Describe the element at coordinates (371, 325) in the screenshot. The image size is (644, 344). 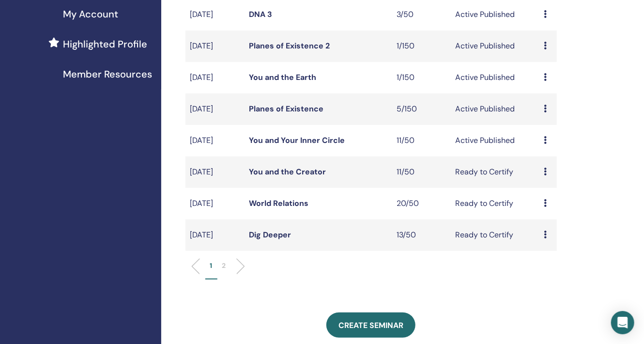
I see `span: Create seminar` at that location.